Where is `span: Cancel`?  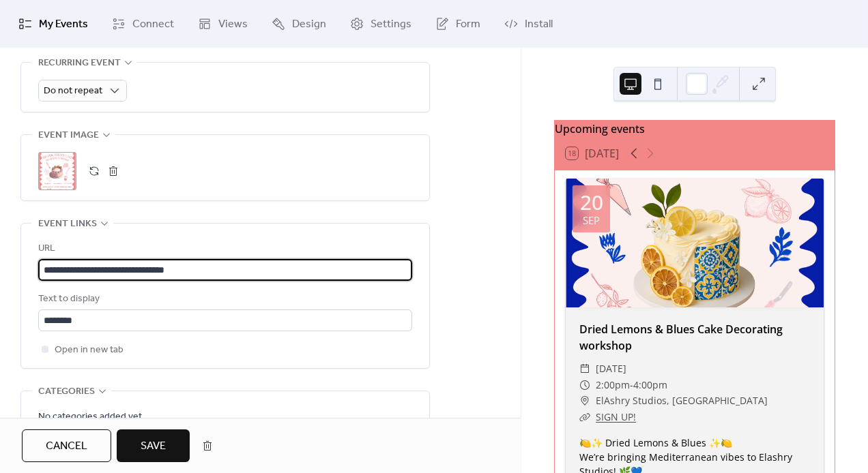
span: Cancel is located at coordinates (67, 447).